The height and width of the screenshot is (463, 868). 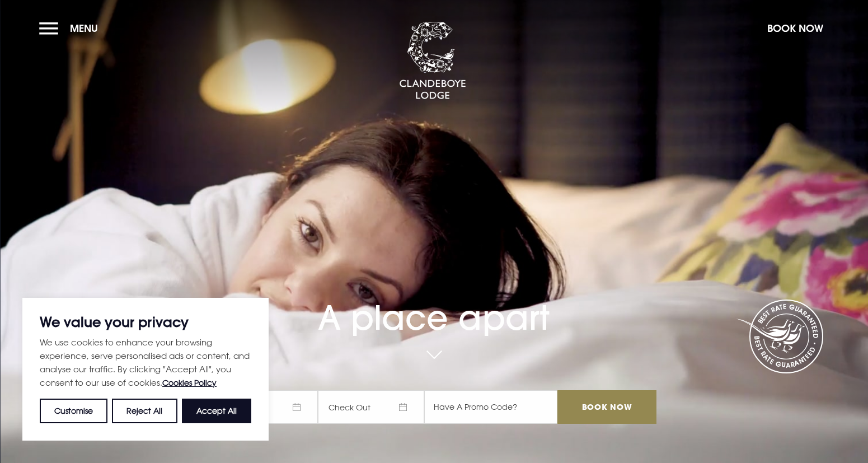 What do you see at coordinates (144, 411) in the screenshot?
I see `button: Reject All` at bounding box center [144, 411].